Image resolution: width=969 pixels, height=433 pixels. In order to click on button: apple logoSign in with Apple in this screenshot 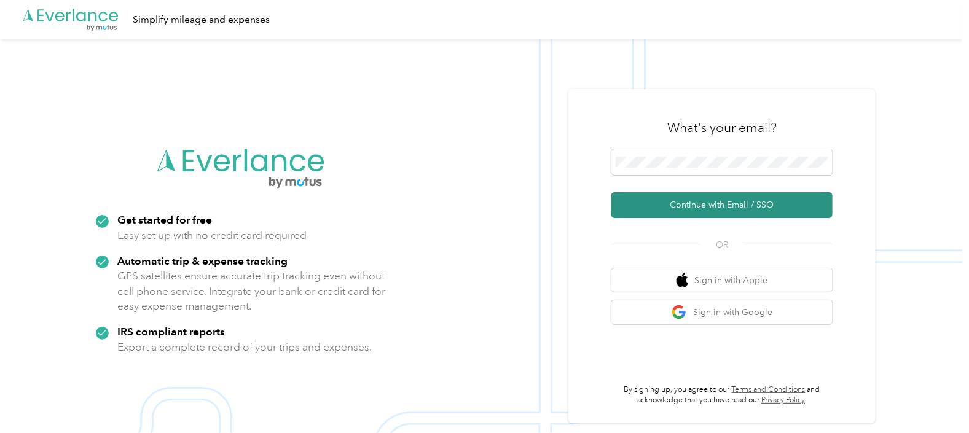, I will do `click(722, 280)`.